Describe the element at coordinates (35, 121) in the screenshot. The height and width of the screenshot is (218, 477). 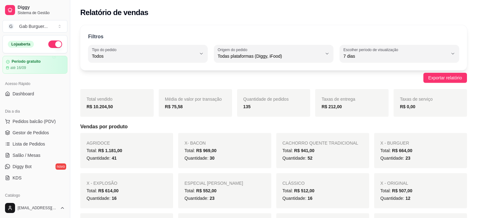
I see `button: Pedidos balcão (PDV)` at that location.